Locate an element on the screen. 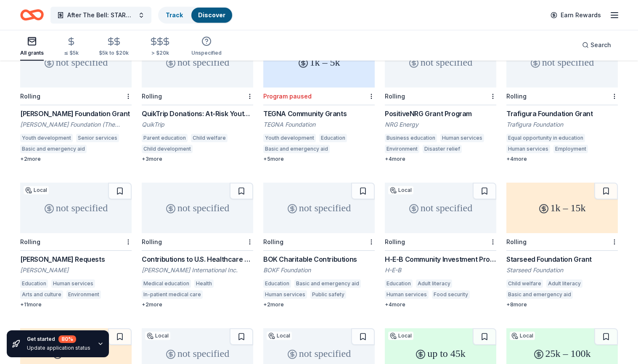 This screenshot has height=364, width=638. div: H-E-B is located at coordinates (440, 270).